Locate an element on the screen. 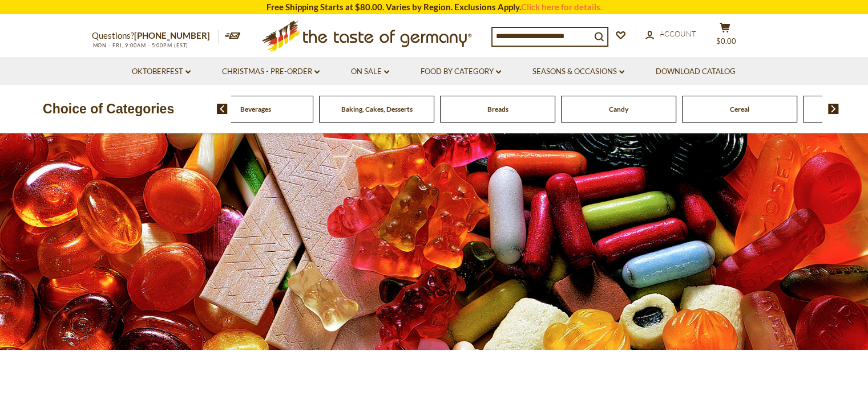 Image resolution: width=868 pixels, height=396 pixels. a: Account is located at coordinates (671, 34).